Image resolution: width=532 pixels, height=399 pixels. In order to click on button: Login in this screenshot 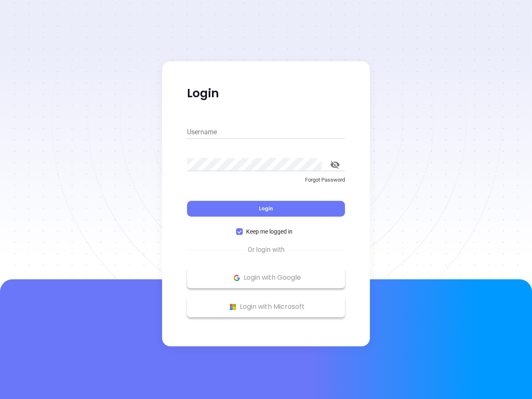, I will do `click(266, 209)`.